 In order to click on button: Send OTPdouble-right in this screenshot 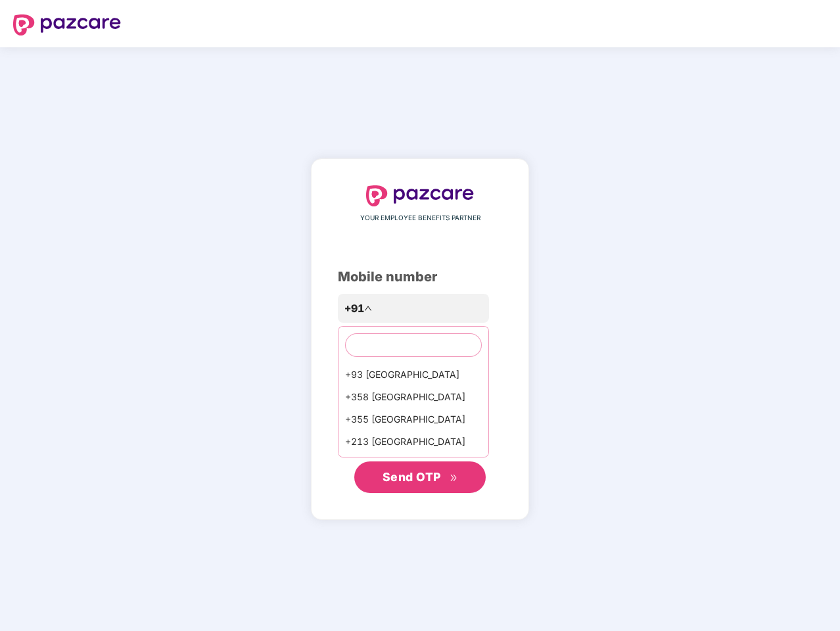, I will do `click(420, 477)`.